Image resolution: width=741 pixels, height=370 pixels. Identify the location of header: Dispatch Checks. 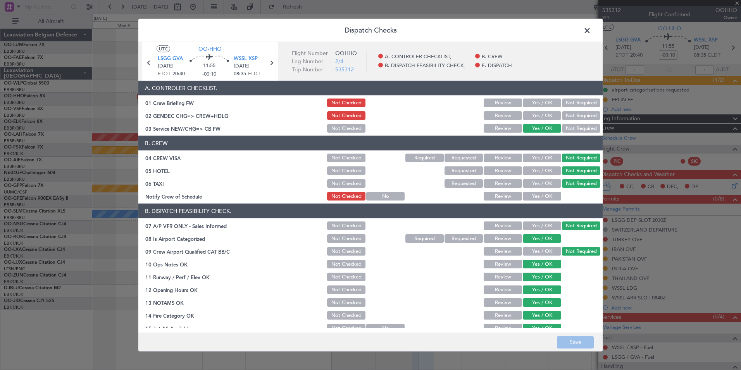
(370, 31).